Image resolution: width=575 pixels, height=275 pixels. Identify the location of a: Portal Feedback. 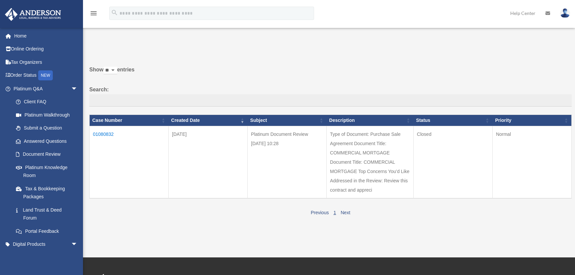
(47, 231).